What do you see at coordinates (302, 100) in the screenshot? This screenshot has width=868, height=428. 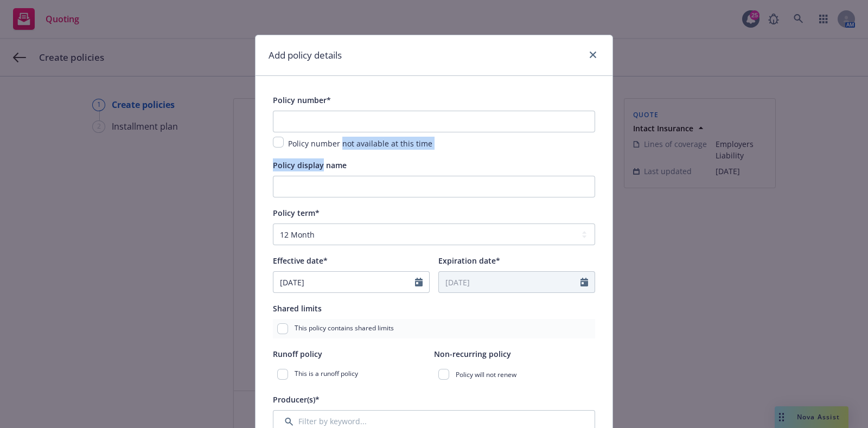 I see `span: Policy number*` at bounding box center [302, 100].